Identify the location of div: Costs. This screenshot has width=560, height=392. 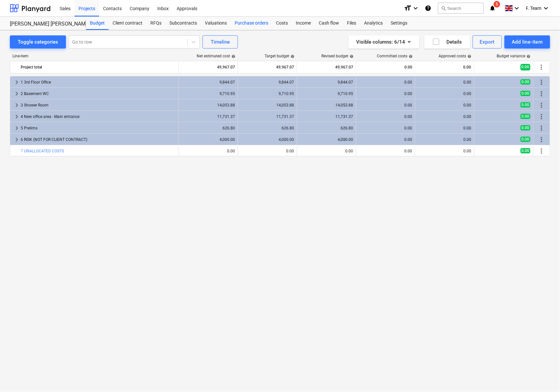
(282, 23).